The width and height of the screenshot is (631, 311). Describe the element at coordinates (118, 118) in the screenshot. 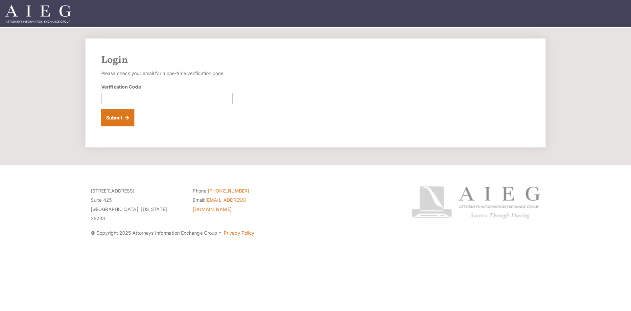

I see `button: Submit` at that location.